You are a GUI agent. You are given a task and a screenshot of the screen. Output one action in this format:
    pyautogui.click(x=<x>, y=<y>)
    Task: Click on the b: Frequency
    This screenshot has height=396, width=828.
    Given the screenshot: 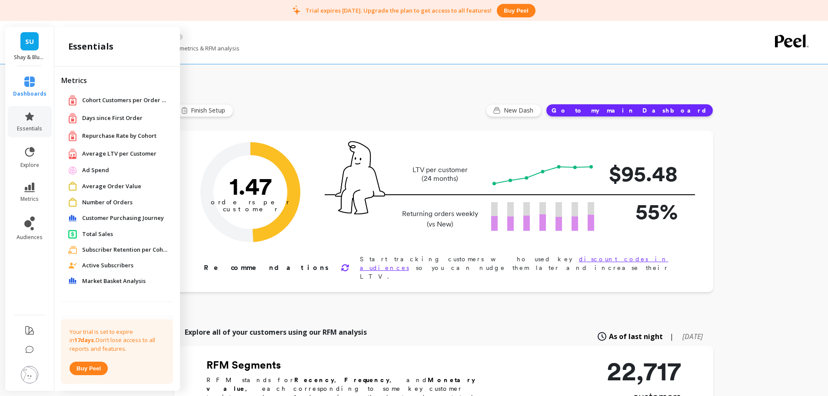 What is the action you would take?
    pyautogui.click(x=367, y=380)
    